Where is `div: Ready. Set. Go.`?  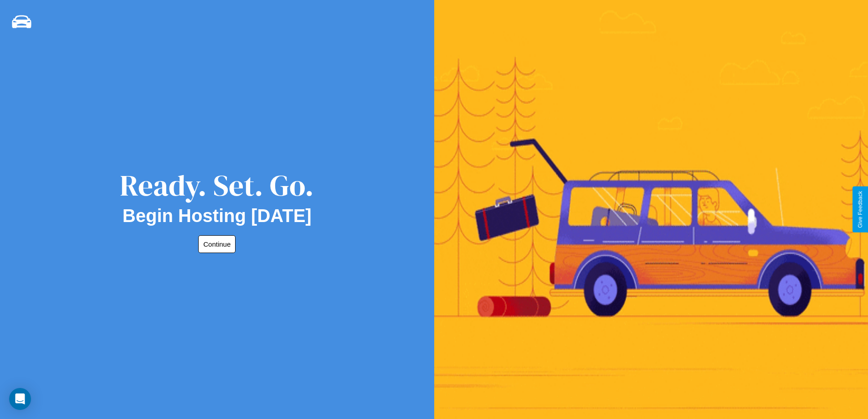 div: Ready. Set. Go. is located at coordinates (217, 185).